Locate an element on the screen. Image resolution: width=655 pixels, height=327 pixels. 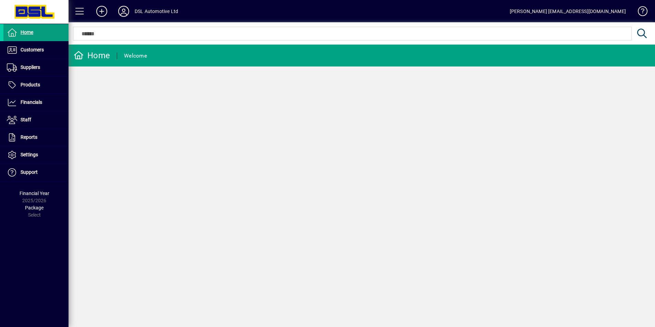
span: Home is located at coordinates (27, 32).